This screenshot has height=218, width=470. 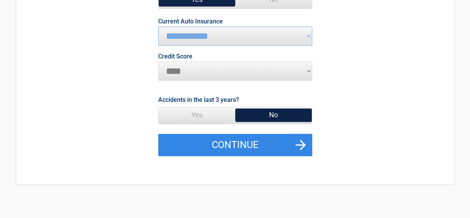 What do you see at coordinates (191, 22) in the screenshot?
I see `label: Current Auto Insurance` at bounding box center [191, 22].